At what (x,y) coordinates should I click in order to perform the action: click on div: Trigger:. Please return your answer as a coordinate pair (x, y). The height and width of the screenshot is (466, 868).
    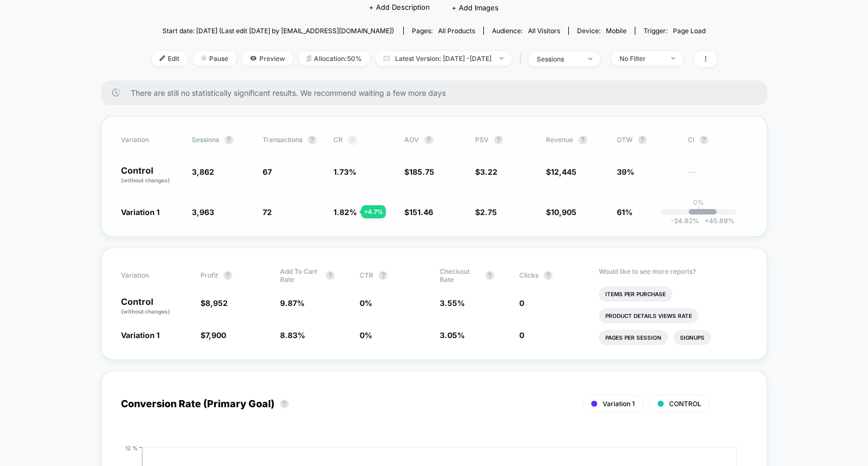
    Looking at the image, I should click on (674, 30).